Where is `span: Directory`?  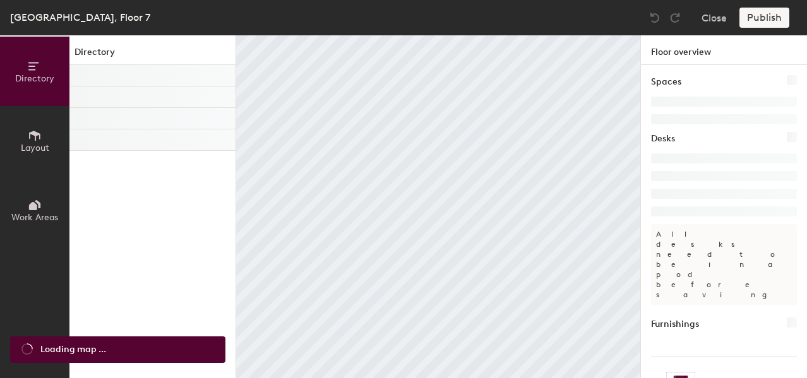 span: Directory is located at coordinates (35, 78).